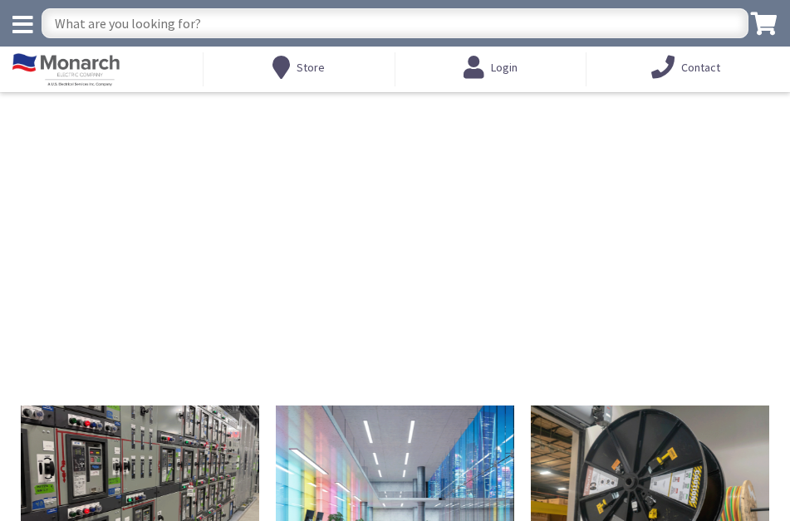 The height and width of the screenshot is (521, 790). What do you see at coordinates (700, 67) in the screenshot?
I see `span: Contact` at bounding box center [700, 67].